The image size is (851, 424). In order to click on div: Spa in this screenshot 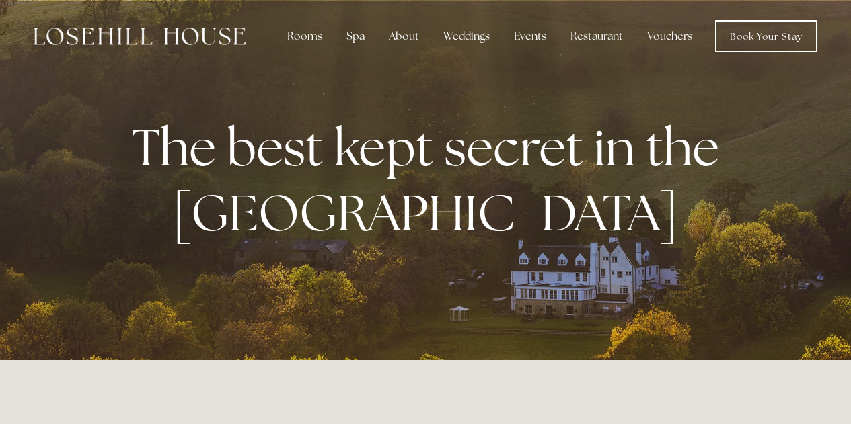, I will do `click(355, 36)`.